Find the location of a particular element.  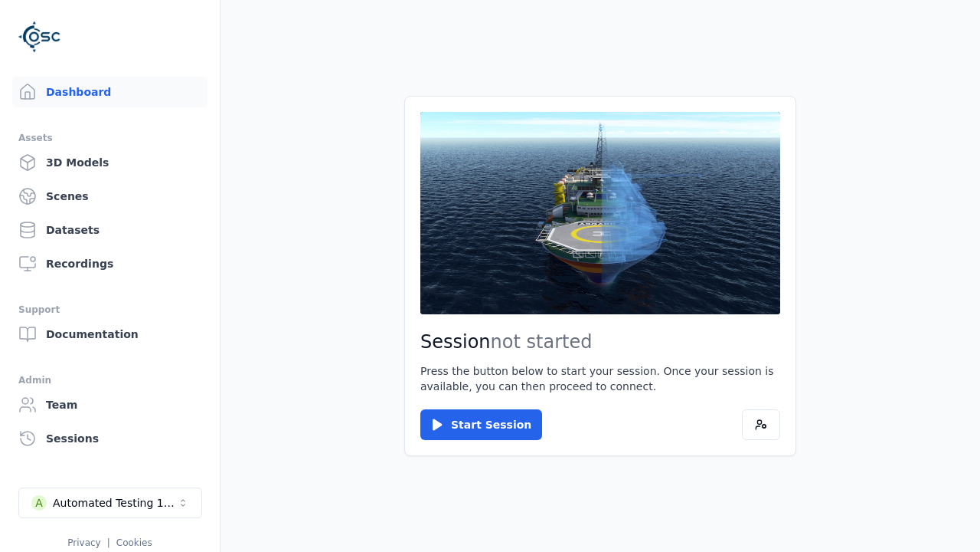

a: Cookies is located at coordinates (134, 542).